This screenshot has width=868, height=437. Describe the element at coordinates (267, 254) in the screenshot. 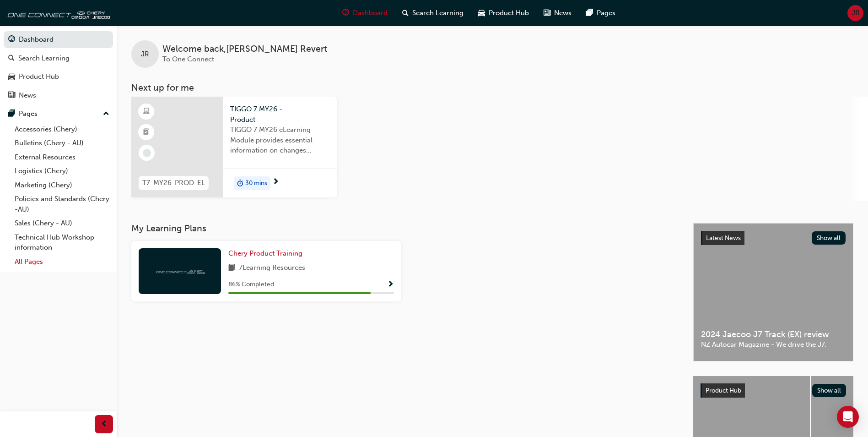

I see `a: Chery Product Training` at that location.